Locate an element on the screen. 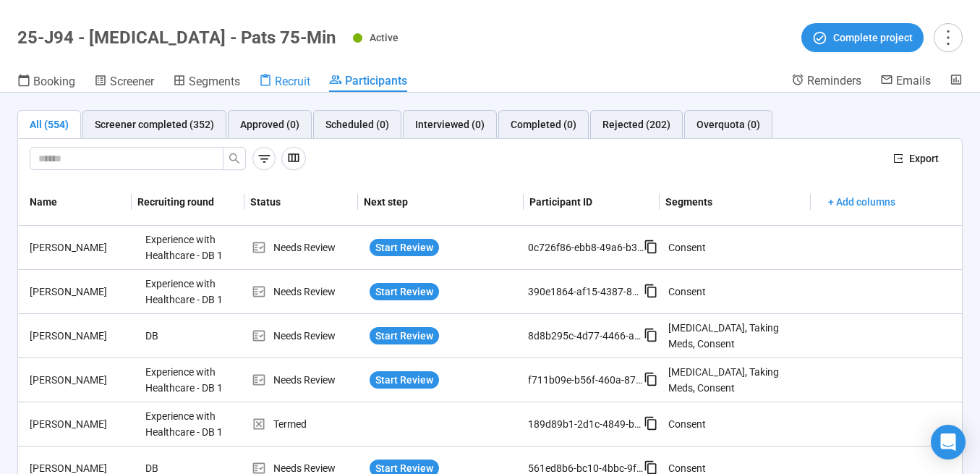 The height and width of the screenshot is (474, 980). span: search is located at coordinates (234, 158).